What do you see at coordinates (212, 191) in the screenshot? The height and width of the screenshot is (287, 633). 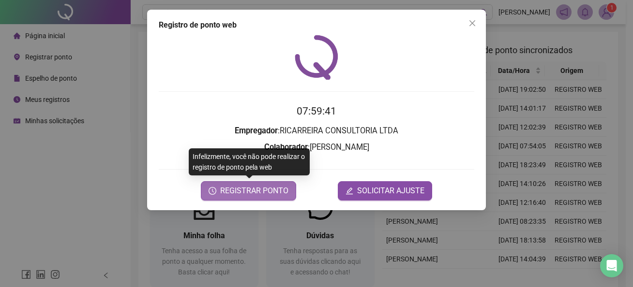 I see `span: clock-circle` at bounding box center [212, 191].